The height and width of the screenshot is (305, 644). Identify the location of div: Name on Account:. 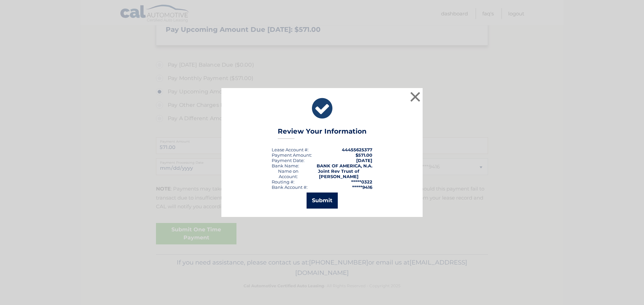
(288, 174).